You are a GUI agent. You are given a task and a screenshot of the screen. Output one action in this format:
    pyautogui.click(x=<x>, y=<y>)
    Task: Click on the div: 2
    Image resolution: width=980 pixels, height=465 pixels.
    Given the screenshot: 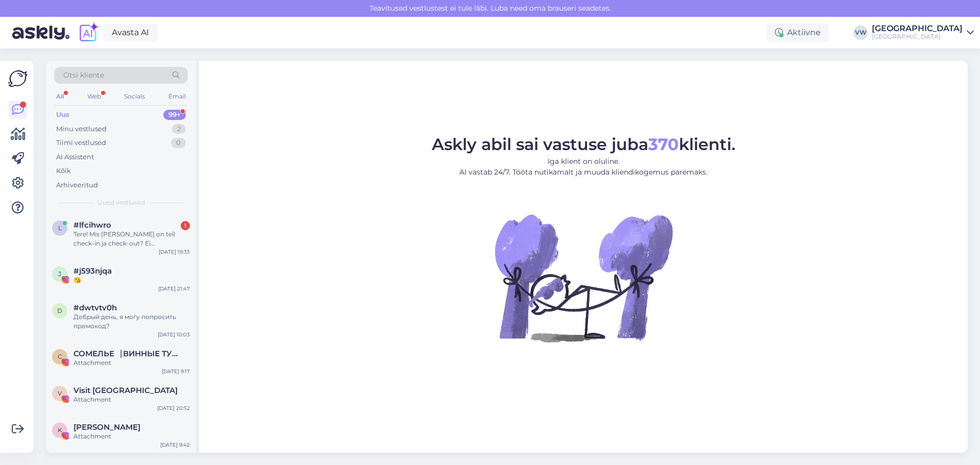 What is the action you would take?
    pyautogui.click(x=179, y=129)
    